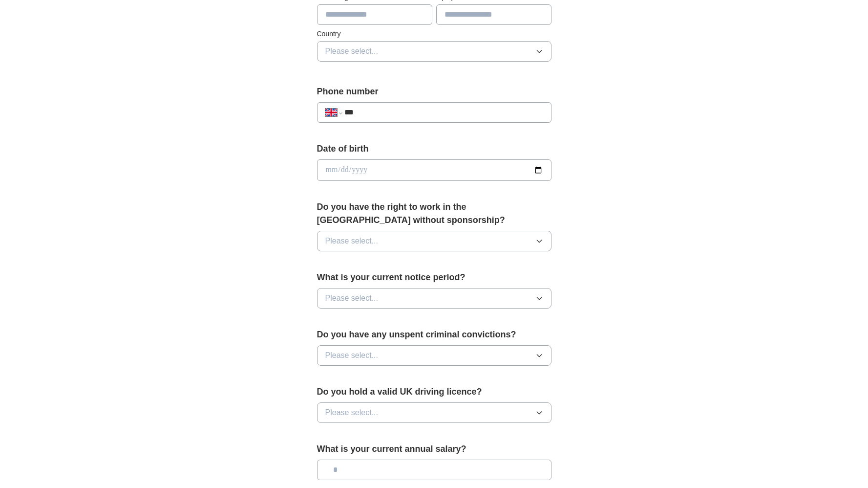  Describe the element at coordinates (434, 92) in the screenshot. I see `label: Phone number` at that location.